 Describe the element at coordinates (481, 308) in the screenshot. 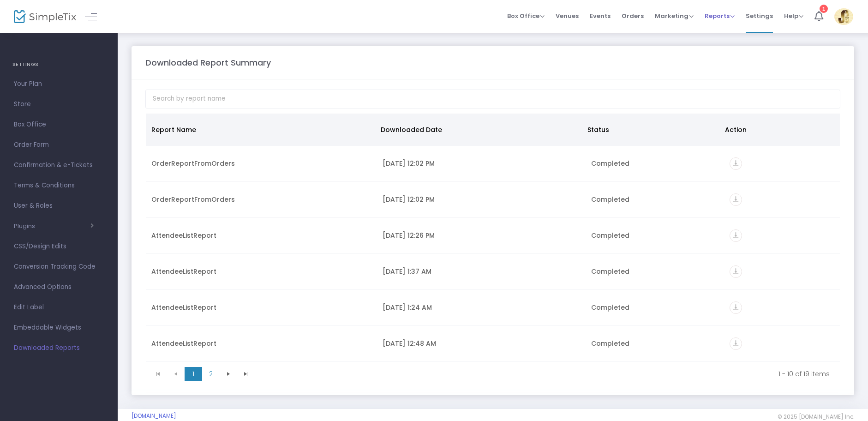

I see `div: 9/3/2025 1:24 AM` at that location.